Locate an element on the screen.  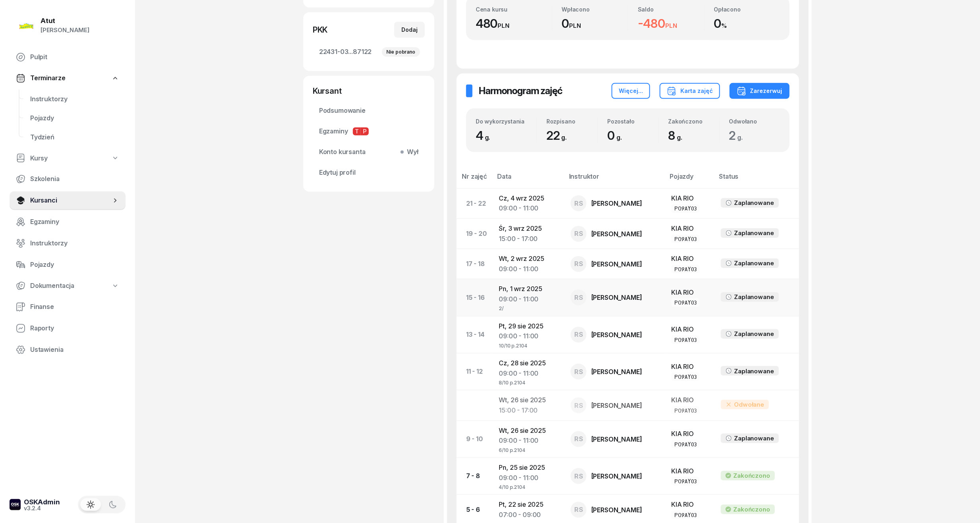
a: Instruktorzy is located at coordinates (75, 99).